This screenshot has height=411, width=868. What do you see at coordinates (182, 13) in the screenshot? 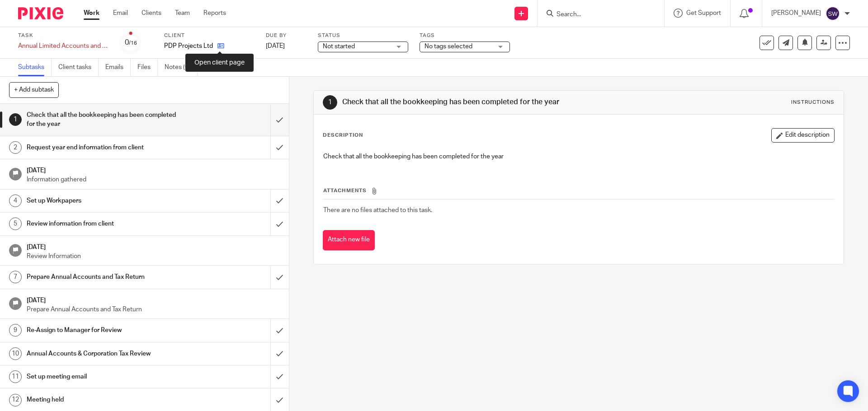
I see `a: Team` at bounding box center [182, 13].